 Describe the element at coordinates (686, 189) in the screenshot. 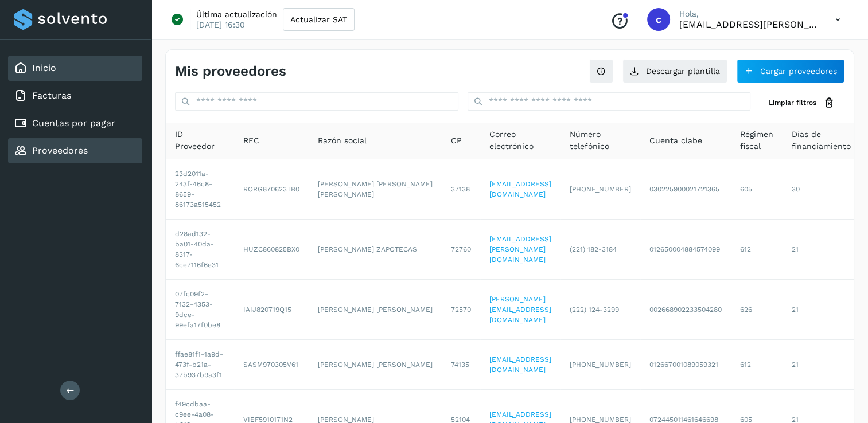

I see `td: 030225900021721365` at that location.